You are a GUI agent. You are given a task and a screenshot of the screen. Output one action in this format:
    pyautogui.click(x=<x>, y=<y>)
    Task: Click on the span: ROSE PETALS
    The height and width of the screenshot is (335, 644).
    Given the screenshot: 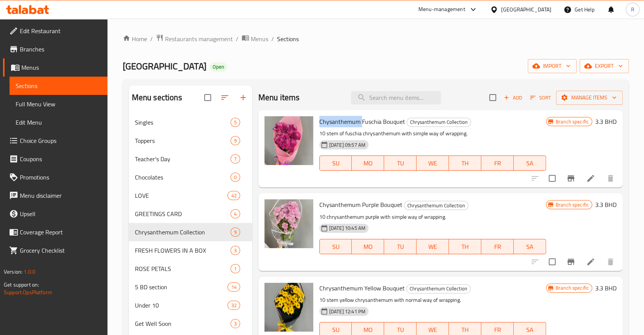 What is the action you would take?
    pyautogui.click(x=182, y=269)
    